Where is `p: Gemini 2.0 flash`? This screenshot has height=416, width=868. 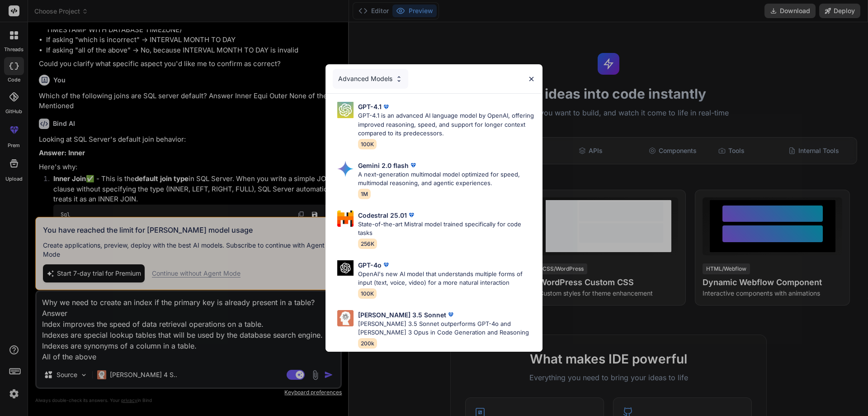 p: Gemini 2.0 flash is located at coordinates (383, 165).